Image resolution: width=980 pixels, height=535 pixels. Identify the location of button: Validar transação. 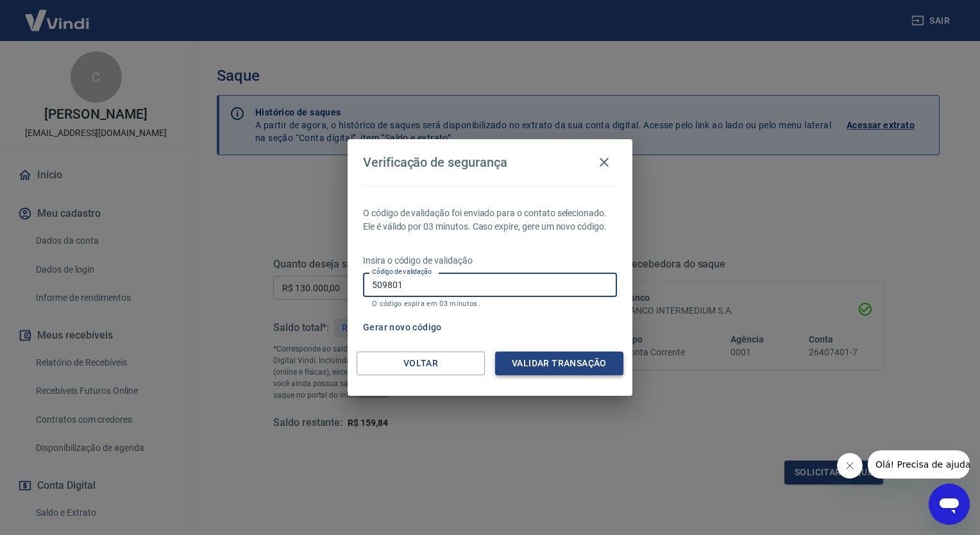
(559, 363).